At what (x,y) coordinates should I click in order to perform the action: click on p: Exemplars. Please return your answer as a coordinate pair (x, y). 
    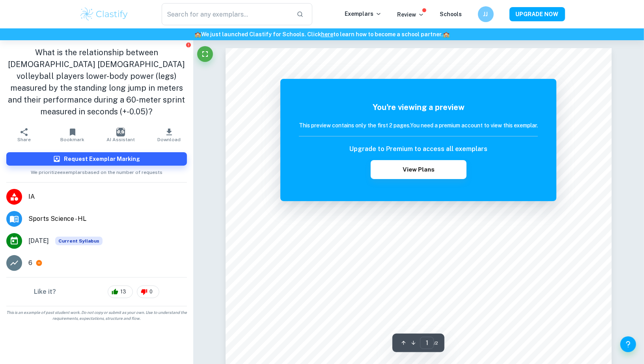
    Looking at the image, I should click on (363, 14).